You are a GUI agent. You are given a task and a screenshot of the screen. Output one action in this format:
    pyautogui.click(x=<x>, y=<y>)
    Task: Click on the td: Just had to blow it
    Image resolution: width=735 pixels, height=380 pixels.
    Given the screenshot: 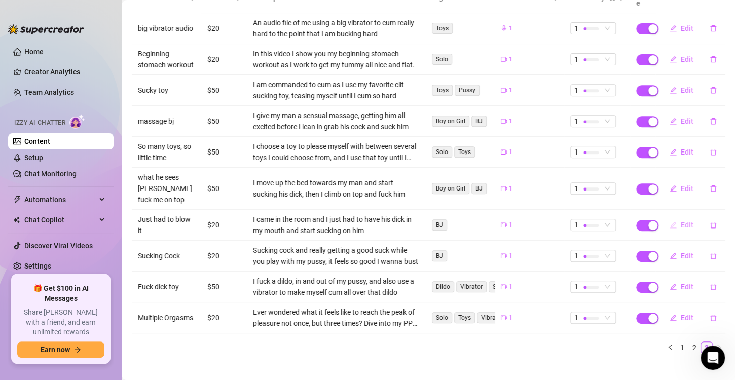 What is the action you would take?
    pyautogui.click(x=166, y=225)
    